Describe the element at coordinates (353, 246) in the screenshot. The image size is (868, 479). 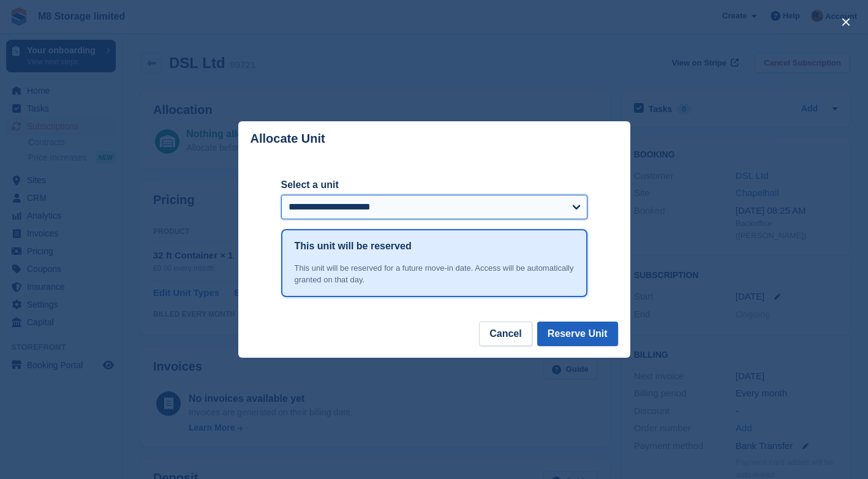
I see `h1: This unit will be reserved` at that location.